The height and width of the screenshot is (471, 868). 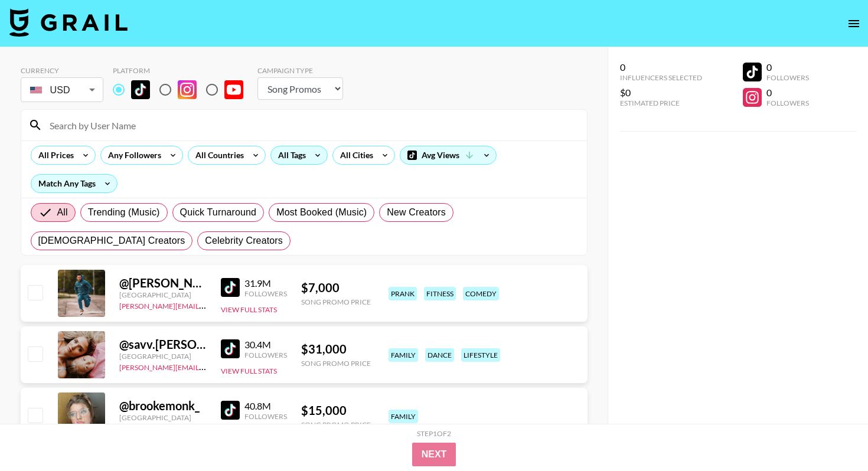 What do you see at coordinates (480, 293) in the screenshot?
I see `div: comedy` at bounding box center [480, 293].